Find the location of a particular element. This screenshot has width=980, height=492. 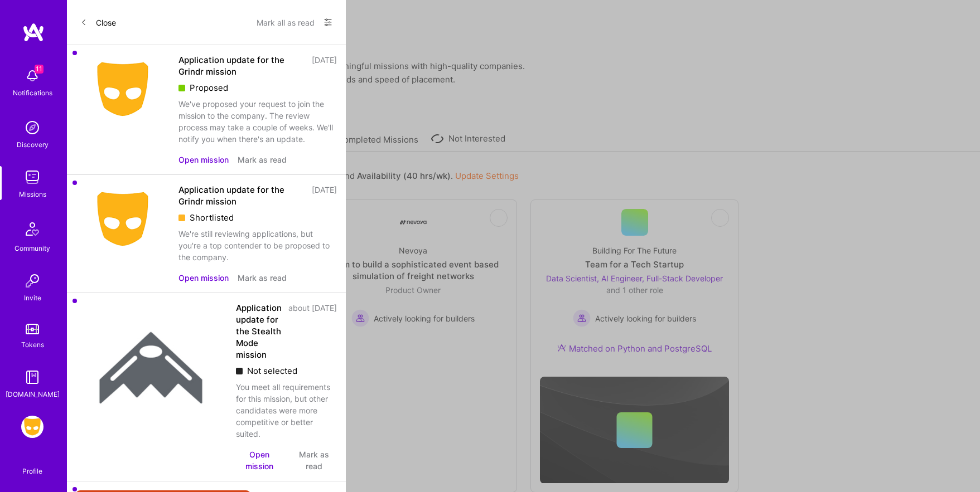

img: tokens is located at coordinates (32, 329).